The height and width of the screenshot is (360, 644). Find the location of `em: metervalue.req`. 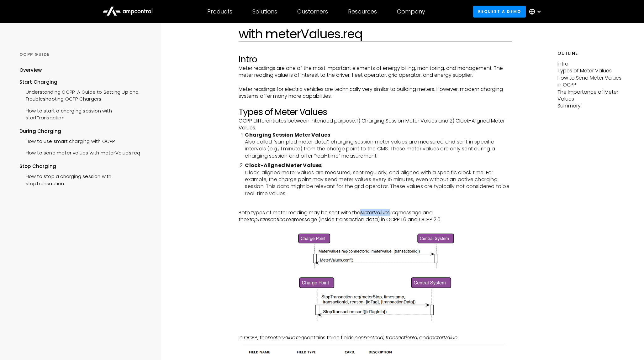

em: metervalue.req is located at coordinates (285, 337).